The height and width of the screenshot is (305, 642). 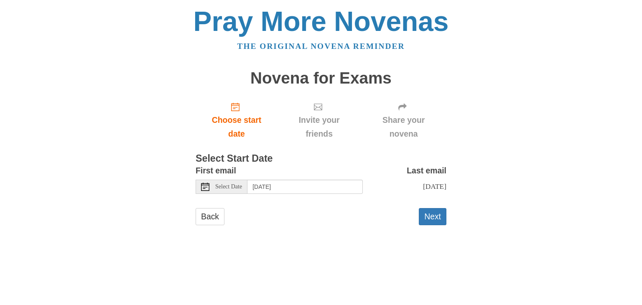 I want to click on a: Back, so click(x=210, y=217).